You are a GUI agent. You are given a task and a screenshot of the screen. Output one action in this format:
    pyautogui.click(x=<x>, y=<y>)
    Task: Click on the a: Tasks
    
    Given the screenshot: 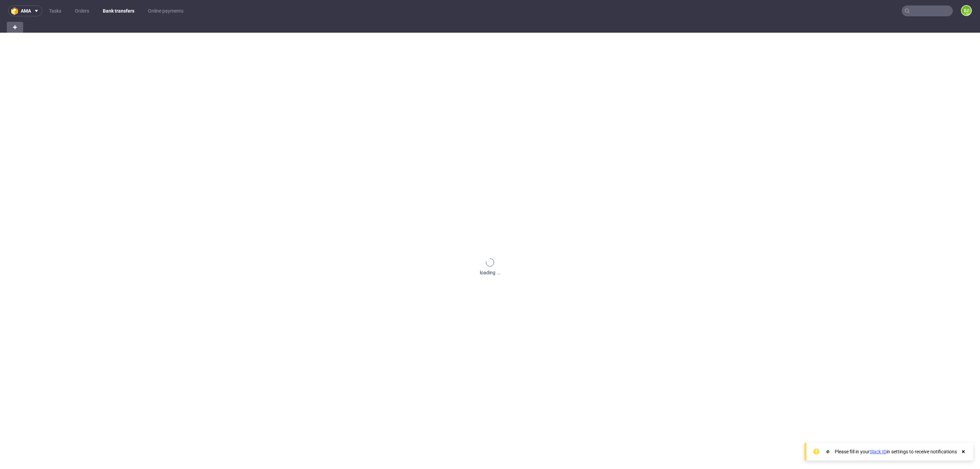 What is the action you would take?
    pyautogui.click(x=56, y=11)
    